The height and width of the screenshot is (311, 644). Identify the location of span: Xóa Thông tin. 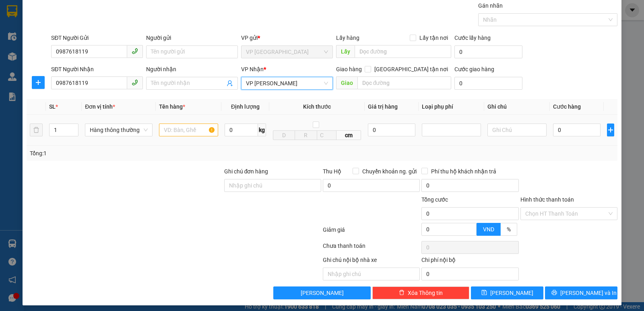
(425, 294).